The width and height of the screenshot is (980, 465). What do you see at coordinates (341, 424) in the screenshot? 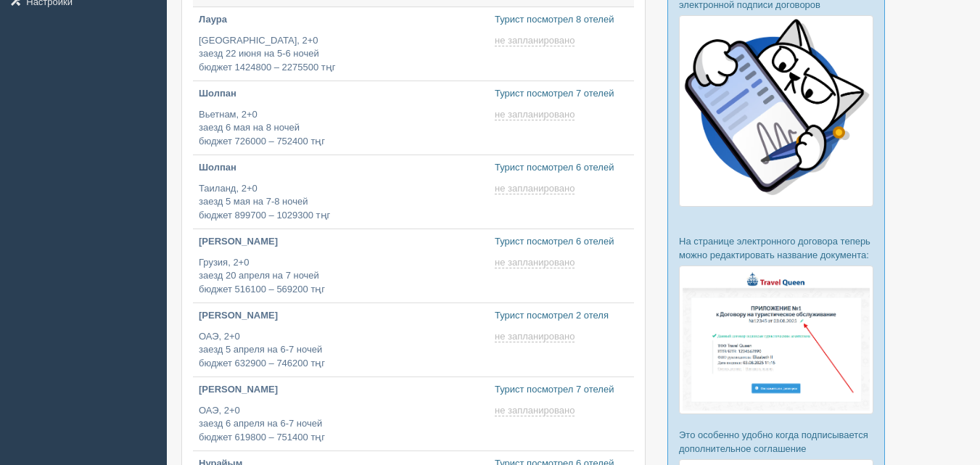
I see `p: ОАЭ, 2+0 заезд 6 апреля на 6-7 ночей бюджет 619800 – 751400 тңг` at bounding box center [341, 424].